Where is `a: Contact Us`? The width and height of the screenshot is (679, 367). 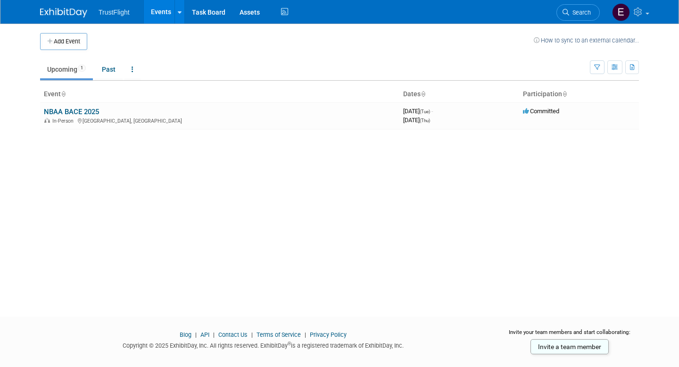 a: Contact Us is located at coordinates (233, 334).